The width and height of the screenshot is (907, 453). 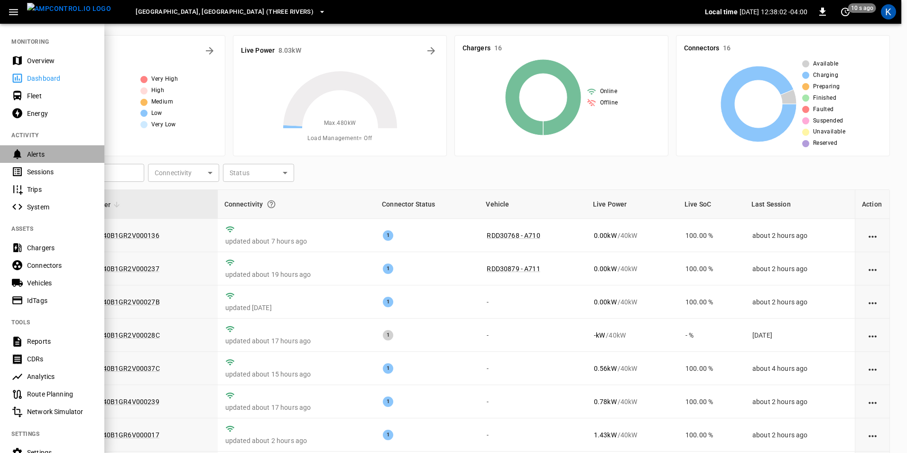 I want to click on div: Analytics, so click(x=60, y=376).